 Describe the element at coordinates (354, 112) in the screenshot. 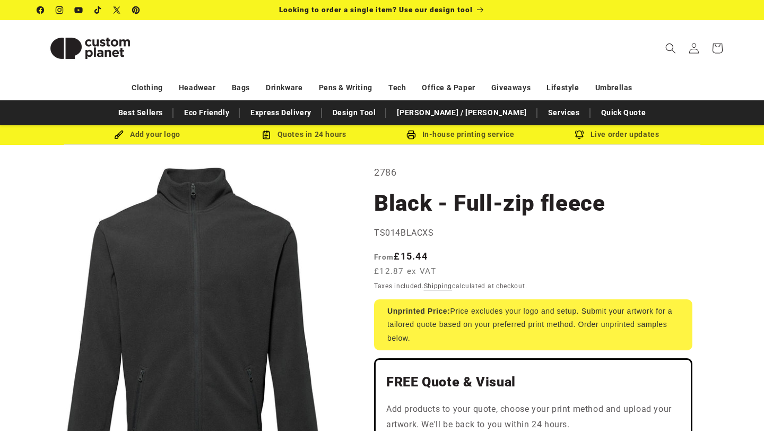

I see `a: Design Tool` at that location.